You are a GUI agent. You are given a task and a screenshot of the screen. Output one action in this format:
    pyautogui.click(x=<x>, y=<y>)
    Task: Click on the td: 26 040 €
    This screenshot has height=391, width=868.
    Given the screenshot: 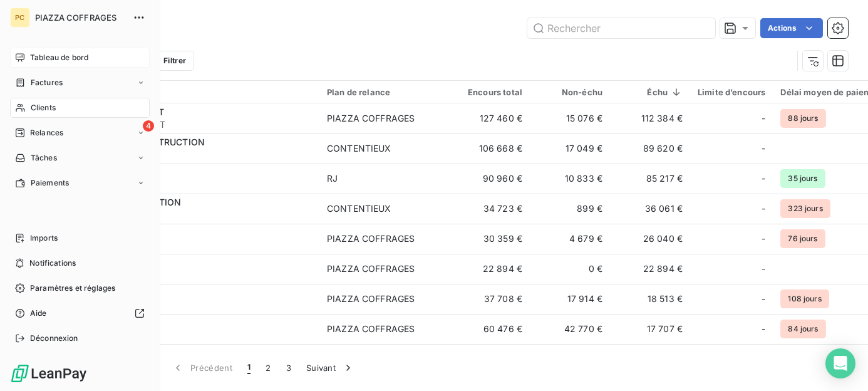 What is the action you would take?
    pyautogui.click(x=650, y=238)
    